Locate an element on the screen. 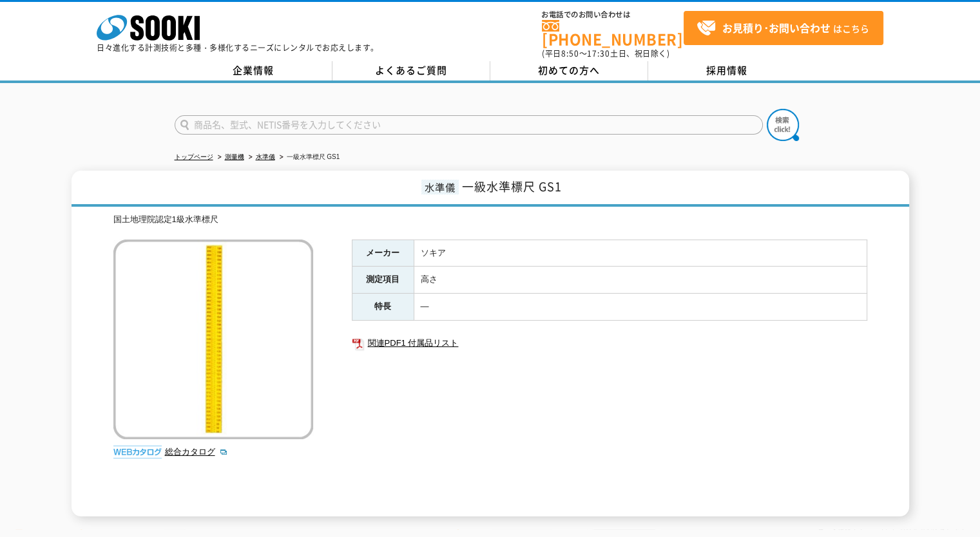 This screenshot has height=537, width=980. td: 高さ is located at coordinates (639, 280).